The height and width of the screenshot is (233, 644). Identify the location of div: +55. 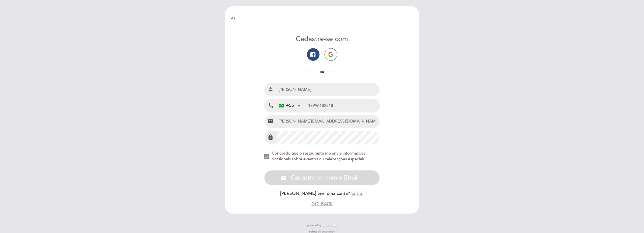
(286, 106).